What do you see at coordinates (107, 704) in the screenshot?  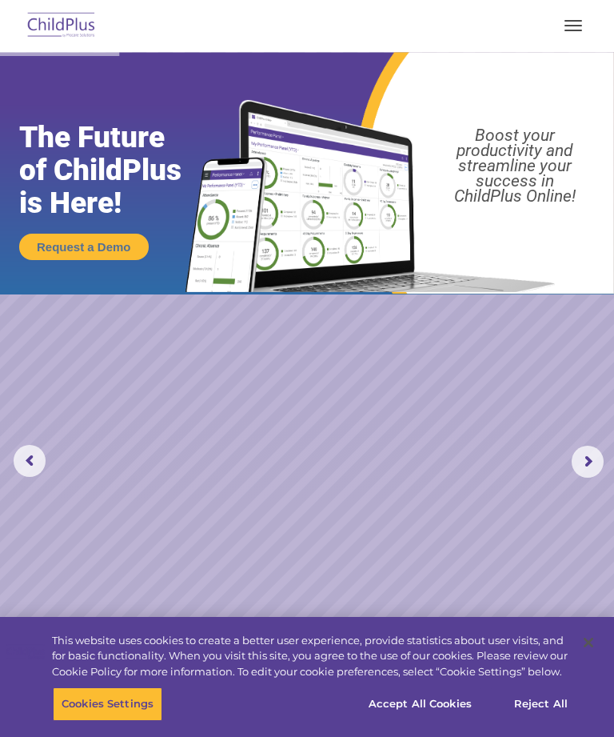 I see `button: Cookies Settings` at bounding box center [107, 704].